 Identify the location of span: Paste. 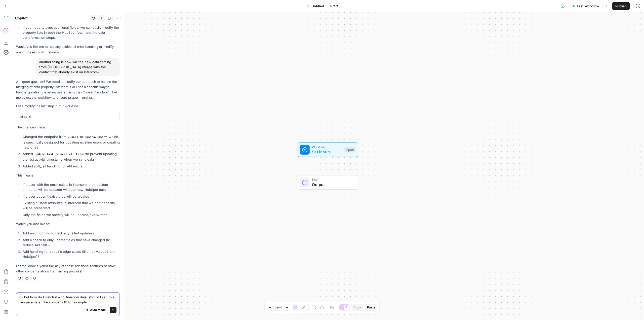
(371, 307).